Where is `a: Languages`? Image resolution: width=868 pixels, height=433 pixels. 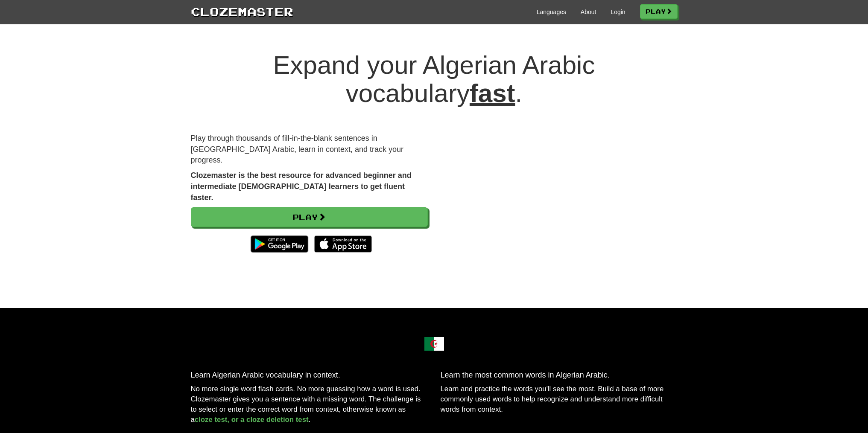
a: Languages is located at coordinates (551, 12).